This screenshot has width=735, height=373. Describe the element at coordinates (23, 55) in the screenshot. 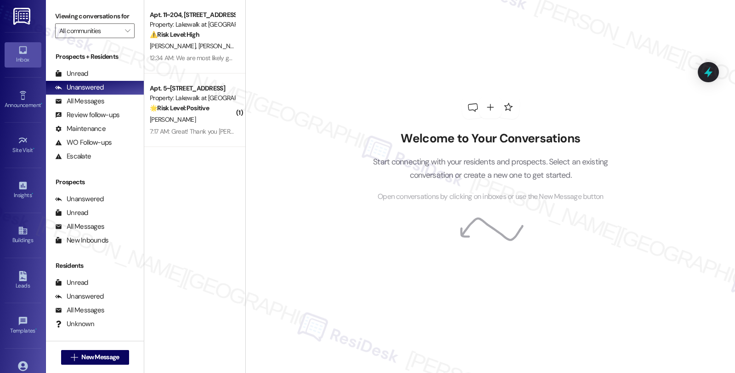

I see `a: Inbox` at that location.